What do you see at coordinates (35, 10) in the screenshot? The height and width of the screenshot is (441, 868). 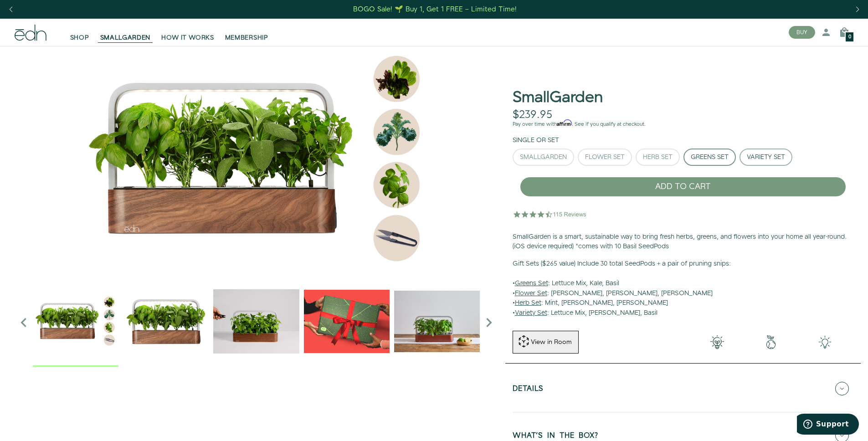 I see `span: Support` at bounding box center [35, 10].